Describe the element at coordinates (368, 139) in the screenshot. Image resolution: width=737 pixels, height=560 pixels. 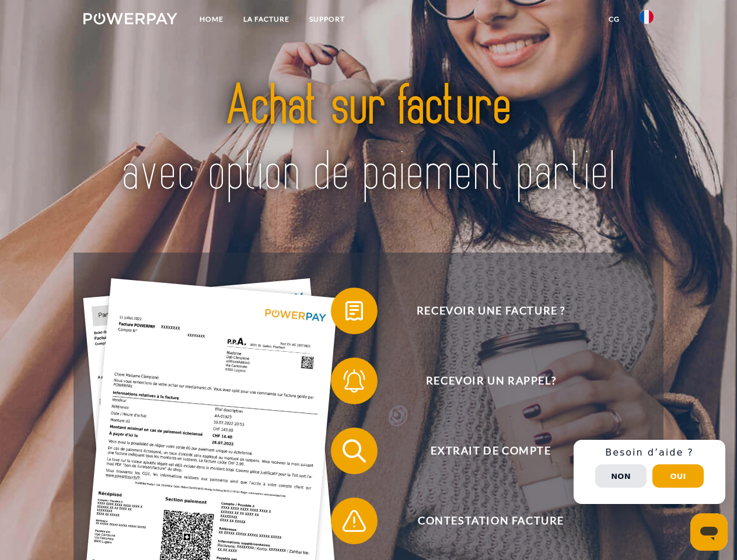
I see `img: title-powerpay_fr.svg` at that location.